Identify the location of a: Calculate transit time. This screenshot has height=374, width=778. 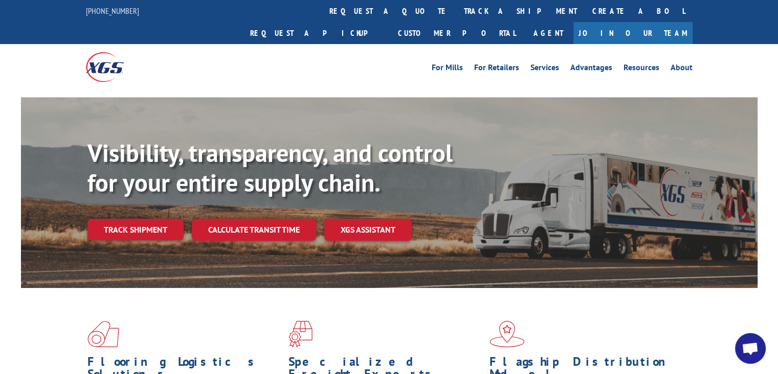
(254, 229).